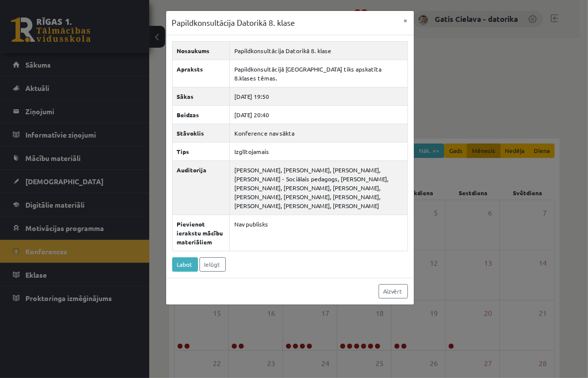  What do you see at coordinates (201, 232) in the screenshot?
I see `th: Pievienot ierakstu mācību materiāliem` at bounding box center [201, 232].